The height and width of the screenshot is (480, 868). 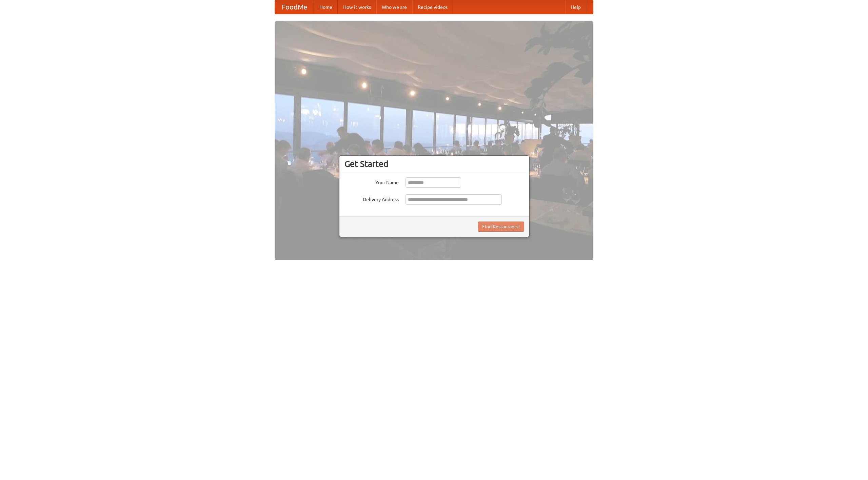 I want to click on label: Your Name, so click(x=371, y=182).